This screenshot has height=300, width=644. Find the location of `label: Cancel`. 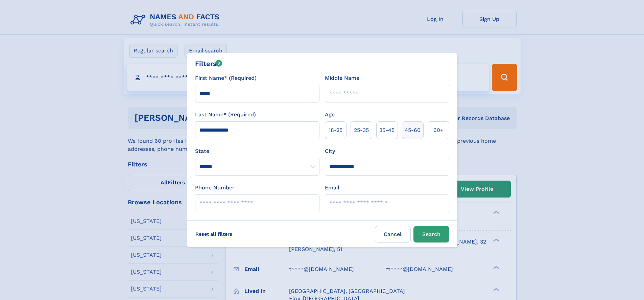

label: Cancel is located at coordinates (393, 234).